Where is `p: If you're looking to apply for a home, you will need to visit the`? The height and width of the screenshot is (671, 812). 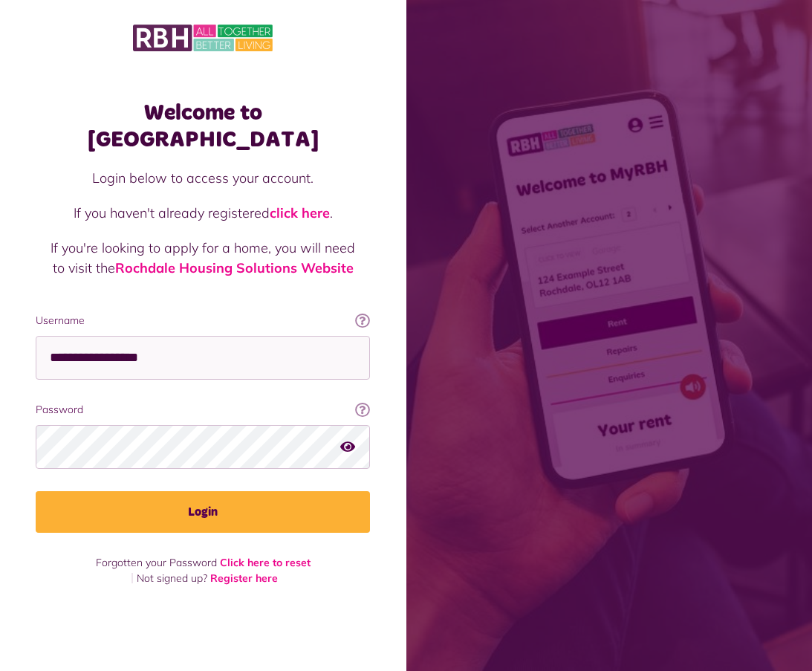 p: If you're looking to apply for a home, you will need to visit the is located at coordinates (203, 258).